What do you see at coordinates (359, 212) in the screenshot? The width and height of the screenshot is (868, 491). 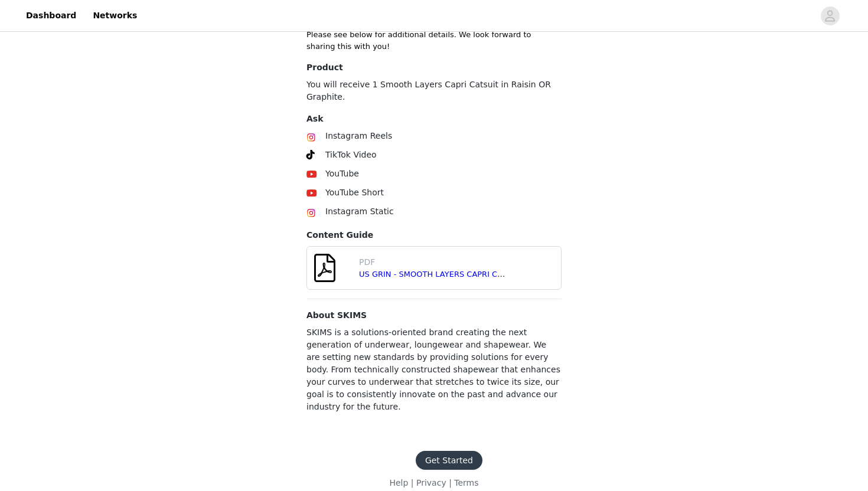 I see `span: Instagram Static` at bounding box center [359, 212].